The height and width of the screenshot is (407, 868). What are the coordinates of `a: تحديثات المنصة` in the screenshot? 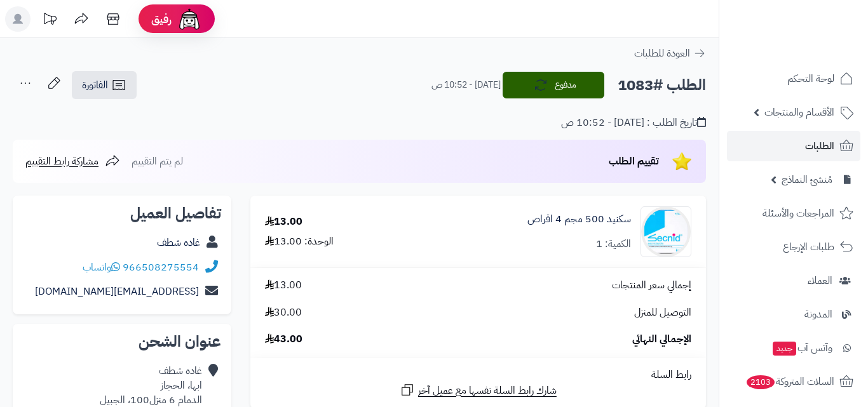 It's located at (50, 20).